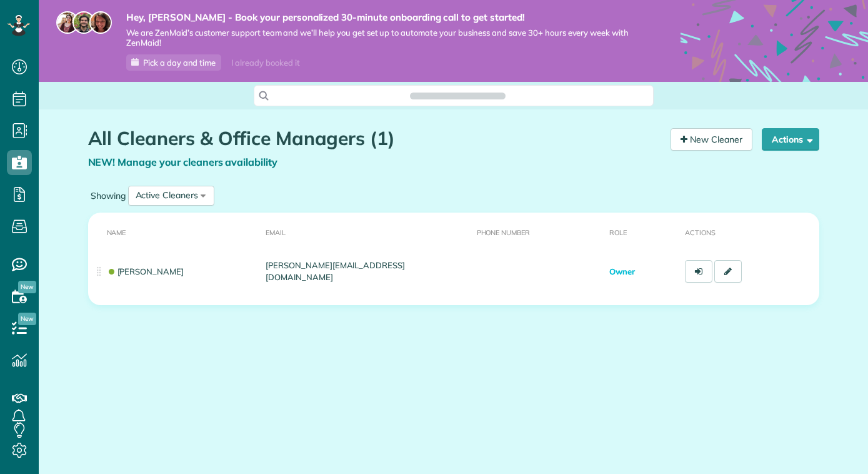  Describe the element at coordinates (749, 231) in the screenshot. I see `th: Actions` at that location.